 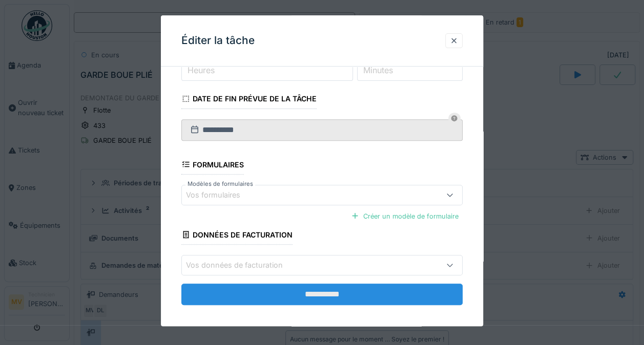 What do you see at coordinates (404, 216) in the screenshot?
I see `div: Créer un modèle de formulaire` at bounding box center [404, 216].